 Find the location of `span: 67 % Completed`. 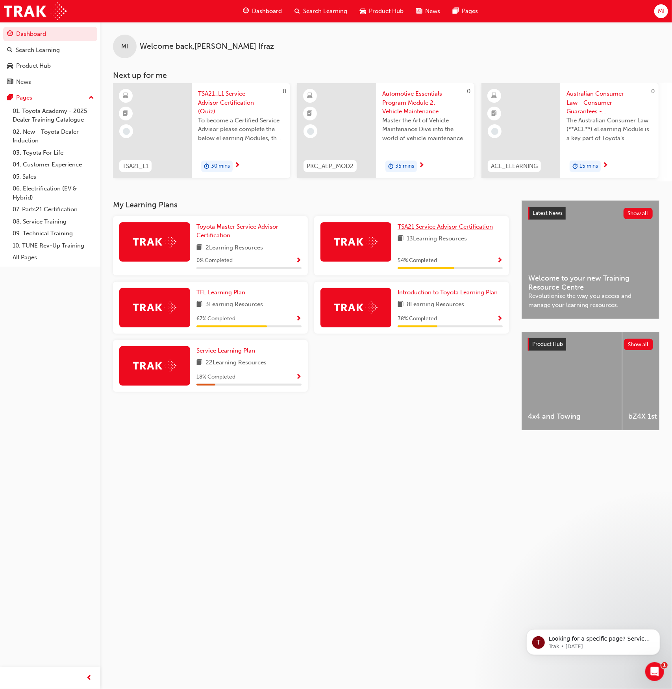

span: 67 % Completed is located at coordinates (216, 319).